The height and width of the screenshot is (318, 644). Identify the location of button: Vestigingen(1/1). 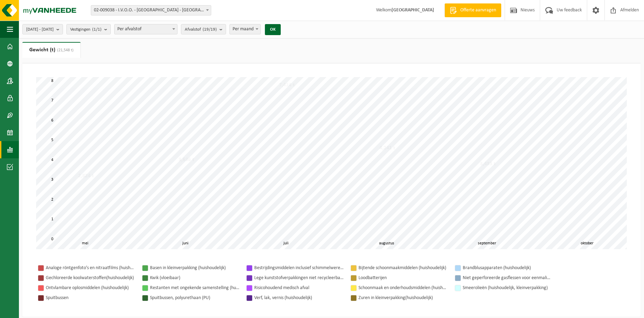
(88, 30).